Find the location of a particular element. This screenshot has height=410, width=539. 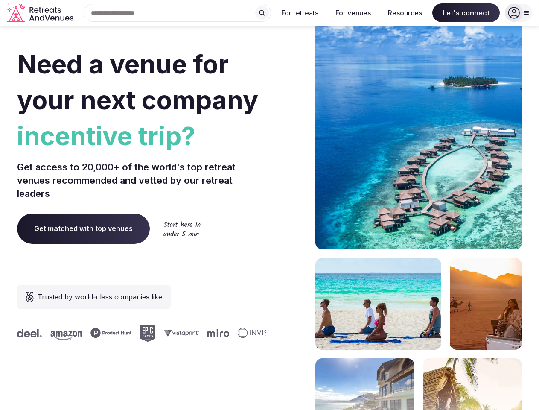

a: Get matched with top venues is located at coordinates (83, 228).